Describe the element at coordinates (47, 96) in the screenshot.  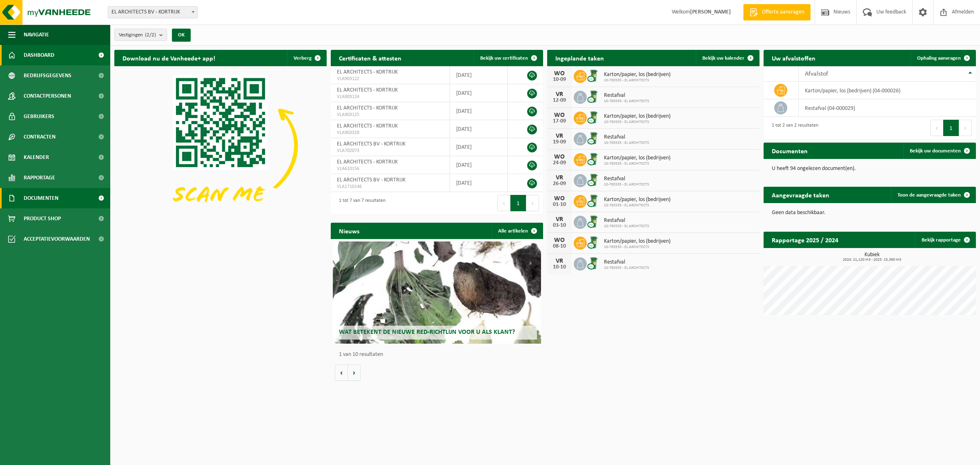
I see `span: Contactpersonen` at that location.